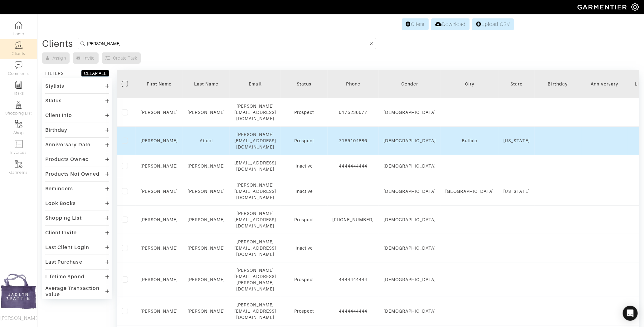  I want to click on input: Search by name, email, phone, city, or state, so click(228, 44).